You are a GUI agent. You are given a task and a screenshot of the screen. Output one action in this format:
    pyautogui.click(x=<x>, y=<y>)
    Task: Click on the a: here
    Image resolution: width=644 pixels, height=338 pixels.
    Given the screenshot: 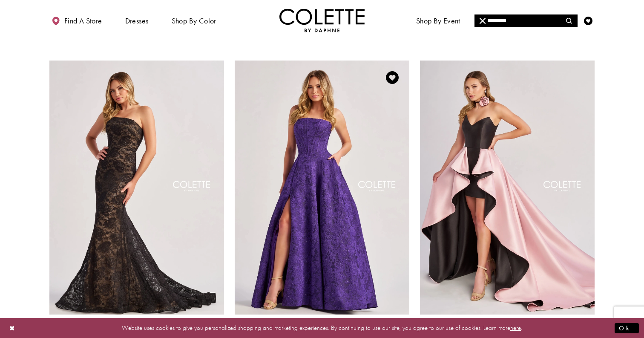 What is the action you would take?
    pyautogui.click(x=516, y=328)
    